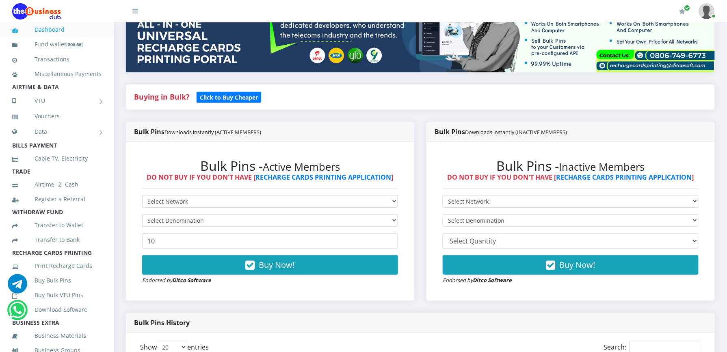 Image resolution: width=727 pixels, height=352 pixels. I want to click on a: Transfer to Wallet, so click(57, 225).